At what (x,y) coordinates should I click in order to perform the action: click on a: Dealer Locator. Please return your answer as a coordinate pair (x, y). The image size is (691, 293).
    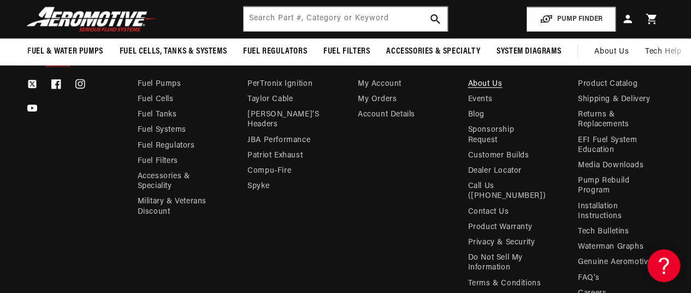
    Looking at the image, I should click on (494, 171).